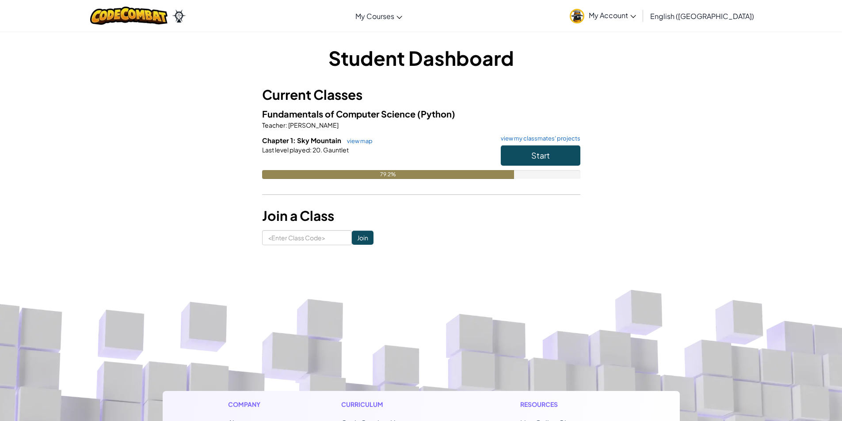 The image size is (842, 421). What do you see at coordinates (567, 404) in the screenshot?
I see `h1: Resources` at bounding box center [567, 404].